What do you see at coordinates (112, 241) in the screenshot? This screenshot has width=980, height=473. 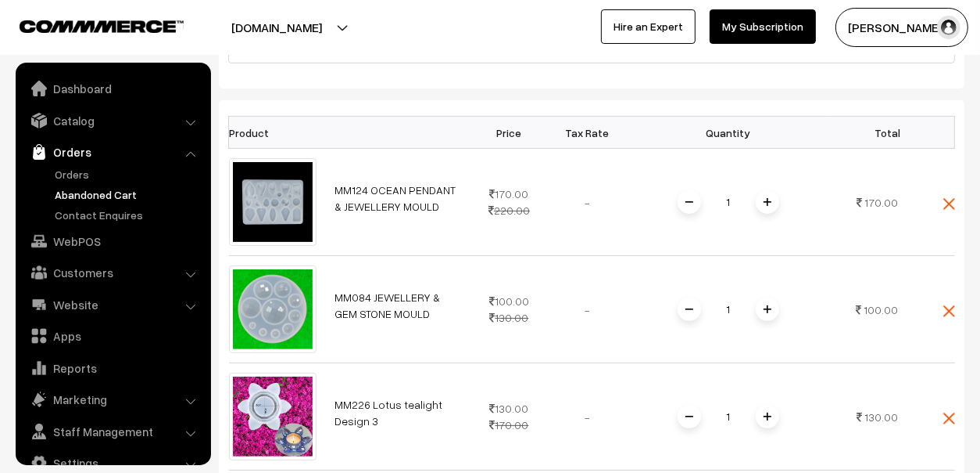 I see `a: WebPOS` at bounding box center [112, 241].